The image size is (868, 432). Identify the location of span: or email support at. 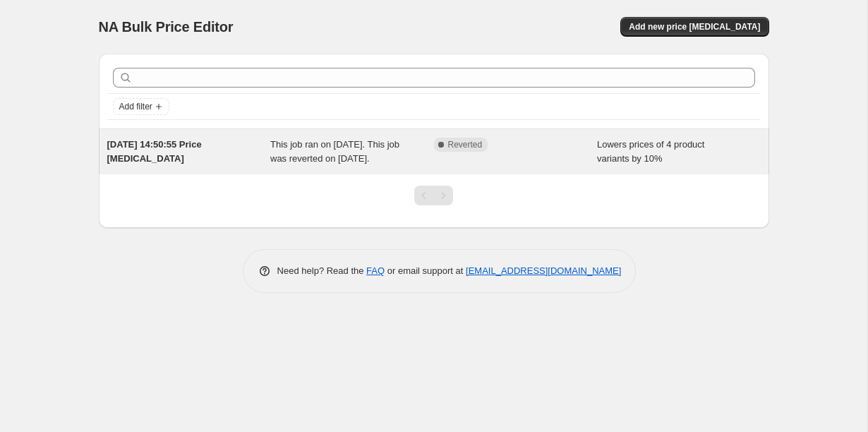
(425, 271).